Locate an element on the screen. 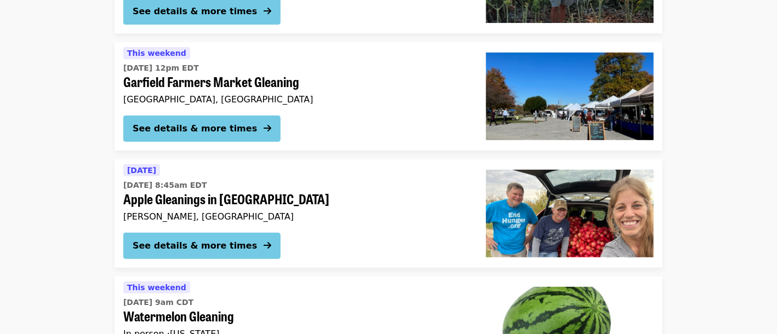 The height and width of the screenshot is (334, 777). span: Watermelon Gleaning is located at coordinates (296, 316).